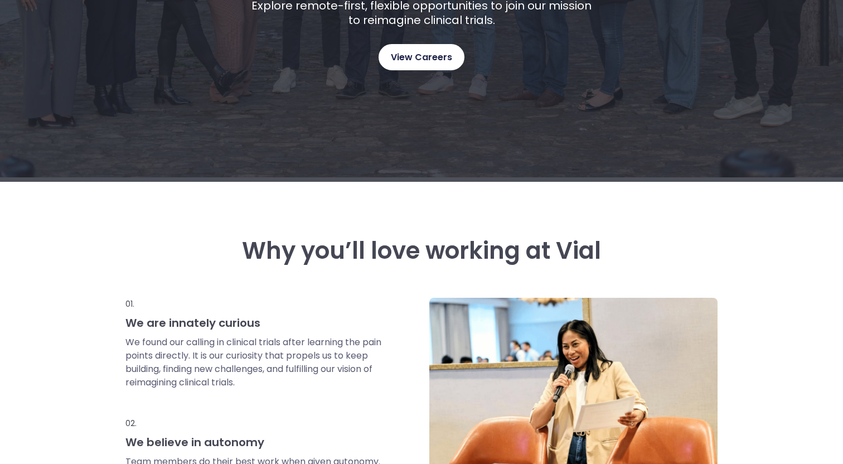 This screenshot has height=464, width=843. Describe the element at coordinates (254, 423) in the screenshot. I see `p: 02.` at that location.